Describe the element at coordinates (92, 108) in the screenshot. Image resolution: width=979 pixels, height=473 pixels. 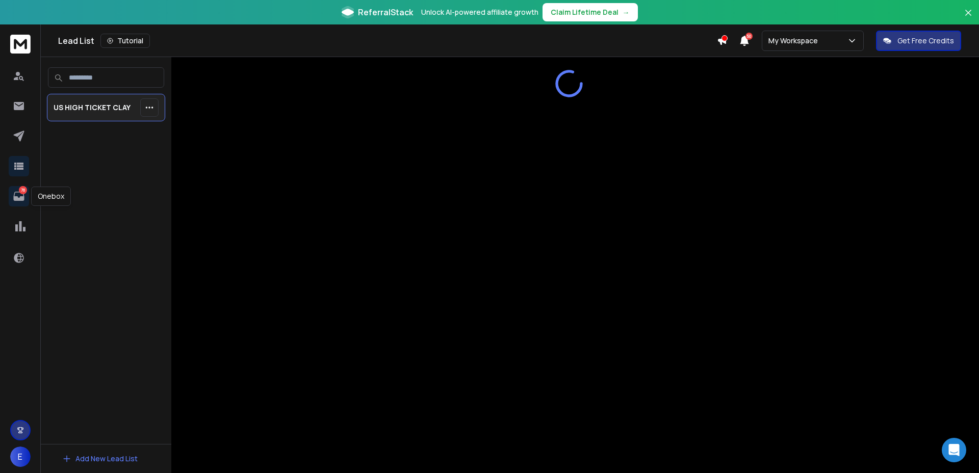
I see `p: US HIGH TICKET CLAY` at that location.